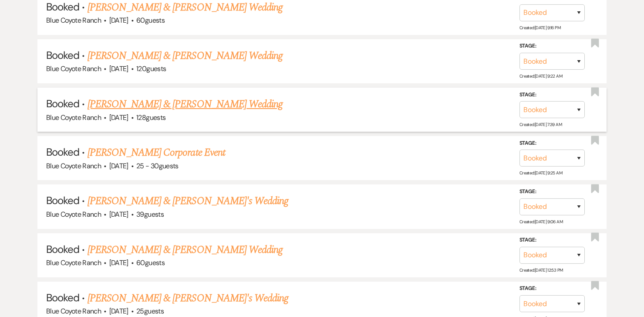  I want to click on span: 120 guests, so click(151, 68).